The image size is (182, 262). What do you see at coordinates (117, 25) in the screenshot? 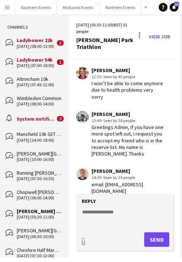
I see `span: BST` at bounding box center [117, 25].